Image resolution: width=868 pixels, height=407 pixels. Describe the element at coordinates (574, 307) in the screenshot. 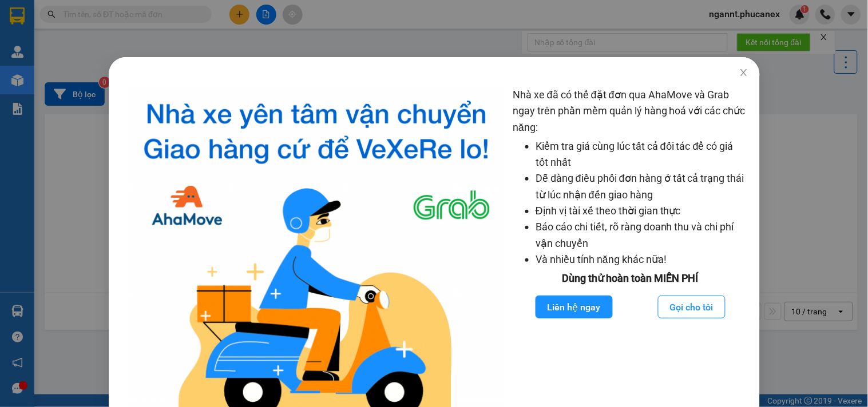

I see `button: Liên hệ ngay` at that location.